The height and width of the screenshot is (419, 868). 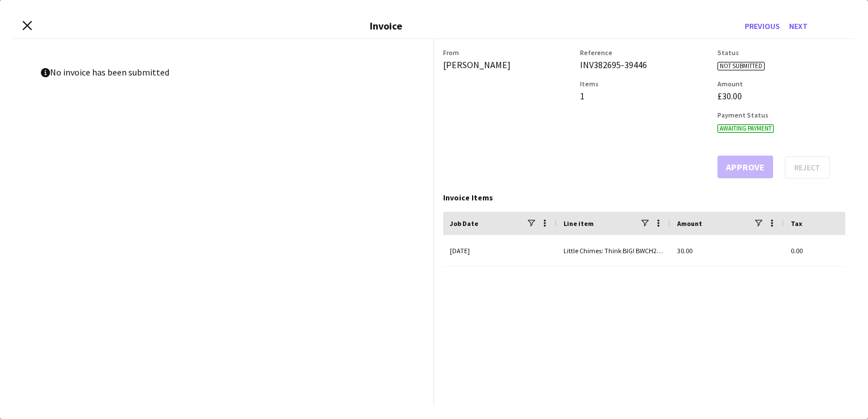 I want to click on h3: Amount, so click(x=781, y=84).